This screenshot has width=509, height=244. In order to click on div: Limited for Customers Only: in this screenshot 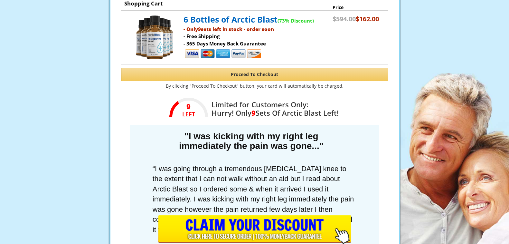, I will do `click(273, 108)`.